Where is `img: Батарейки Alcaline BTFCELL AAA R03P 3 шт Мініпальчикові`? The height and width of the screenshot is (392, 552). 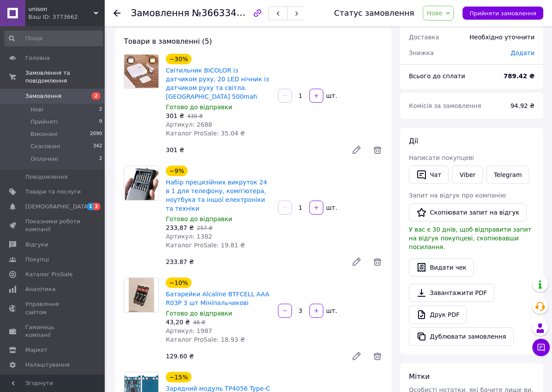
img: Батарейки Alcaline BTFCELL AAA R03P 3 шт Мініпальчикові is located at coordinates (142, 295).